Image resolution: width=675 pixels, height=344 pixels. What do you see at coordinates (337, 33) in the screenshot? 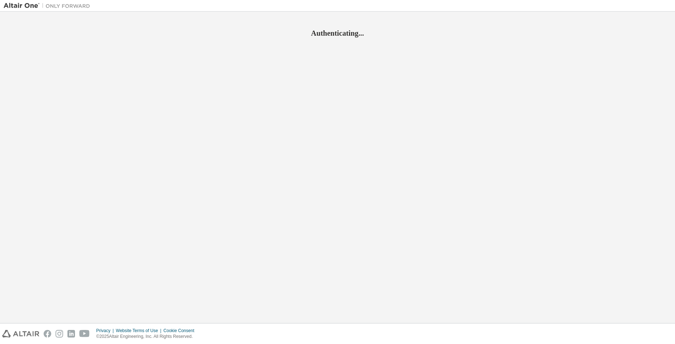
I see `h2: Authenticating...` at bounding box center [337, 33].